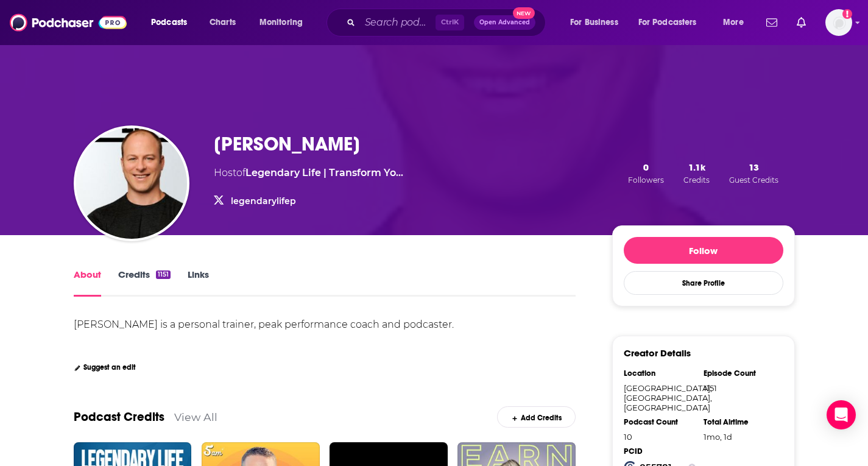  What do you see at coordinates (739, 374) in the screenshot?
I see `div: Episode Count` at bounding box center [739, 374].